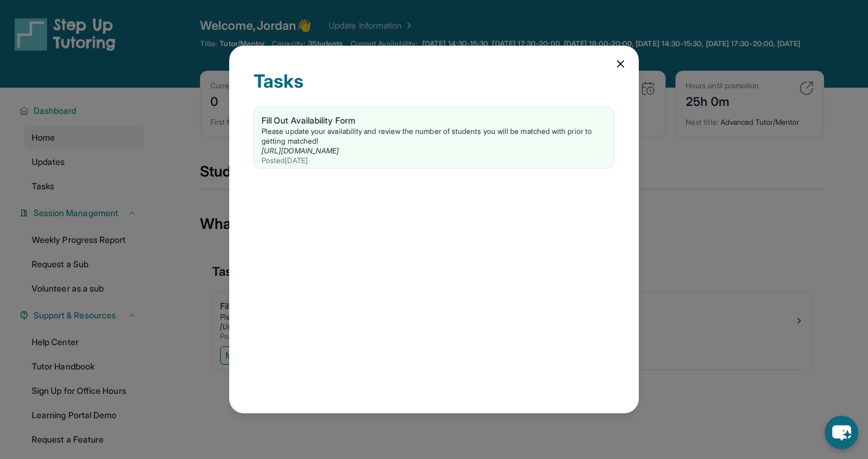 This screenshot has height=459, width=868. Describe the element at coordinates (434, 88) in the screenshot. I see `div: Tasks` at that location.